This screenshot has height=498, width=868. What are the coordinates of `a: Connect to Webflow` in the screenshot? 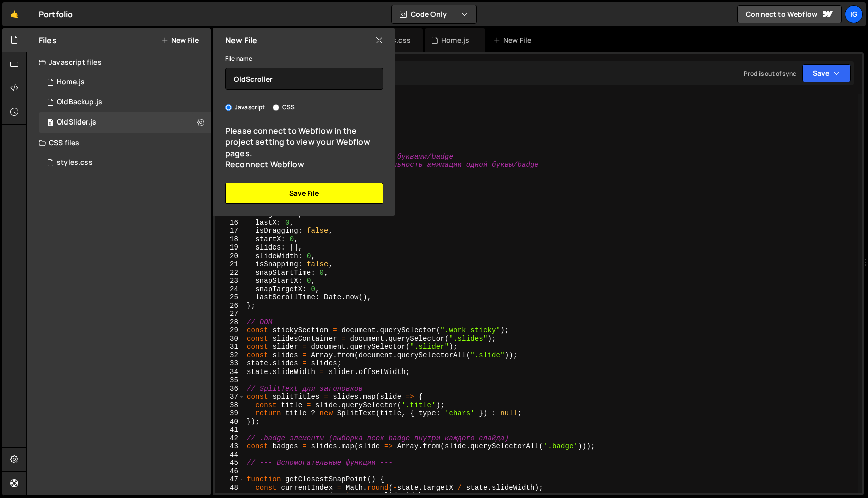 It's located at (789, 14).